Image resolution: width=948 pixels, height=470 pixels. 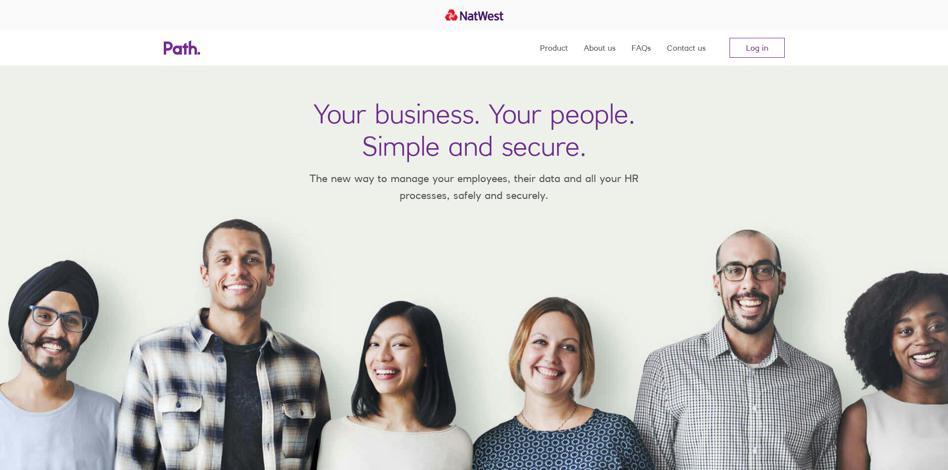 I want to click on a: About us, so click(x=600, y=48).